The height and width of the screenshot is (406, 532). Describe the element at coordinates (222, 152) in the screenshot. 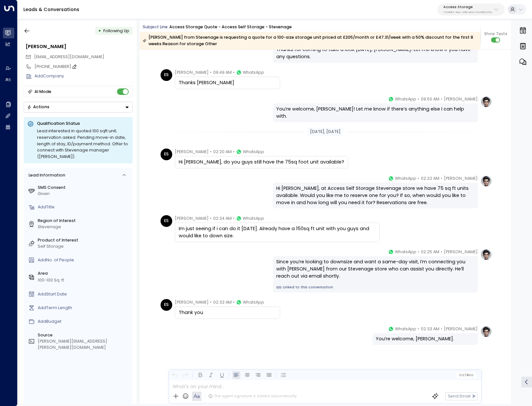

I see `span: 02:20 AM` at that location.